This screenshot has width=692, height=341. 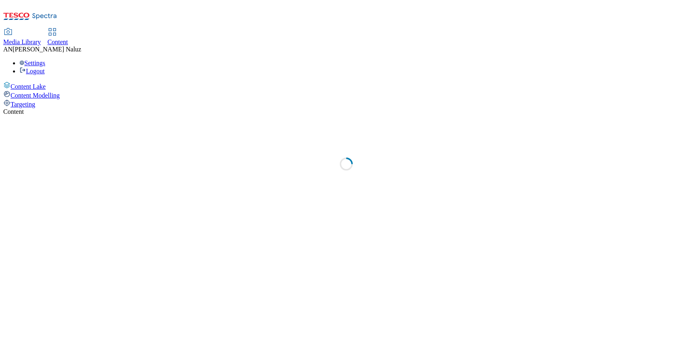 I want to click on a: Content Lake, so click(x=346, y=86).